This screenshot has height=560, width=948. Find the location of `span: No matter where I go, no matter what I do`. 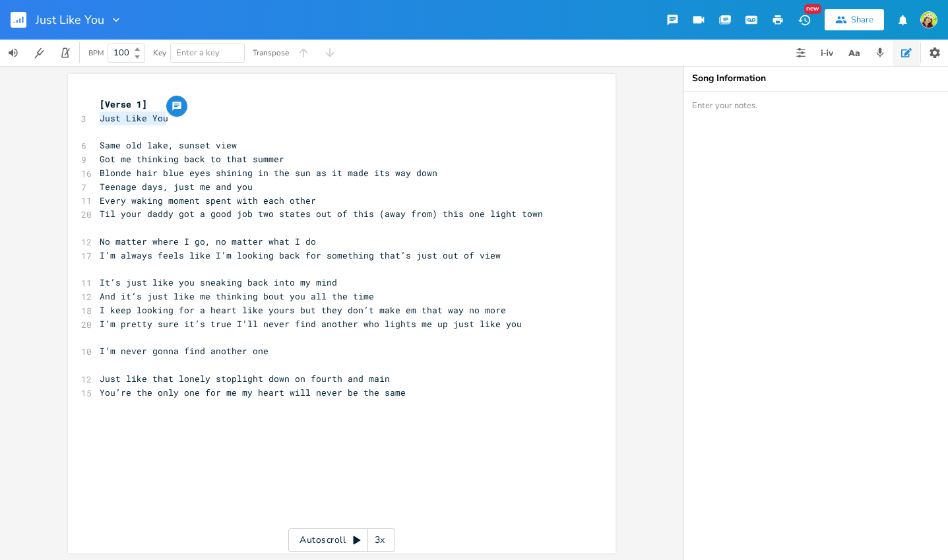

span: No matter where I go, no matter what I do is located at coordinates (208, 241).